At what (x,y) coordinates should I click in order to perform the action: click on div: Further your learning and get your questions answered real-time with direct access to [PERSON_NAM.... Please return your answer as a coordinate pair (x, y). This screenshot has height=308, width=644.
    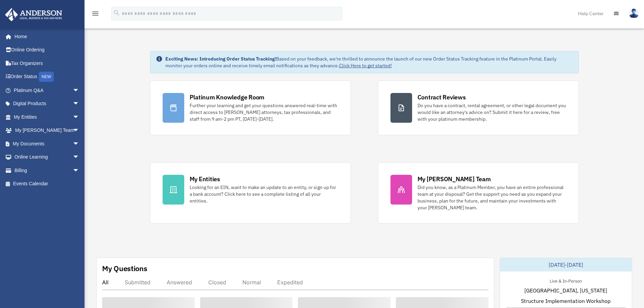
    Looking at the image, I should click on (264, 113).